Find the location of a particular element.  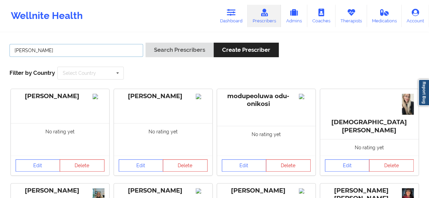

span: Filter by Country is located at coordinates (32, 73).